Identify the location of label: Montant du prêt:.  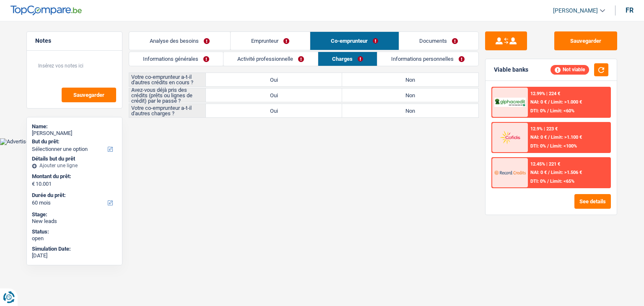
(74, 176).